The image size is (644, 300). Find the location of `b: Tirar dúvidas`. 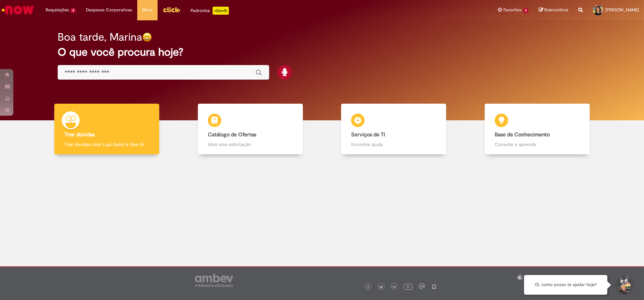

b: Tirar dúvidas is located at coordinates (79, 134).